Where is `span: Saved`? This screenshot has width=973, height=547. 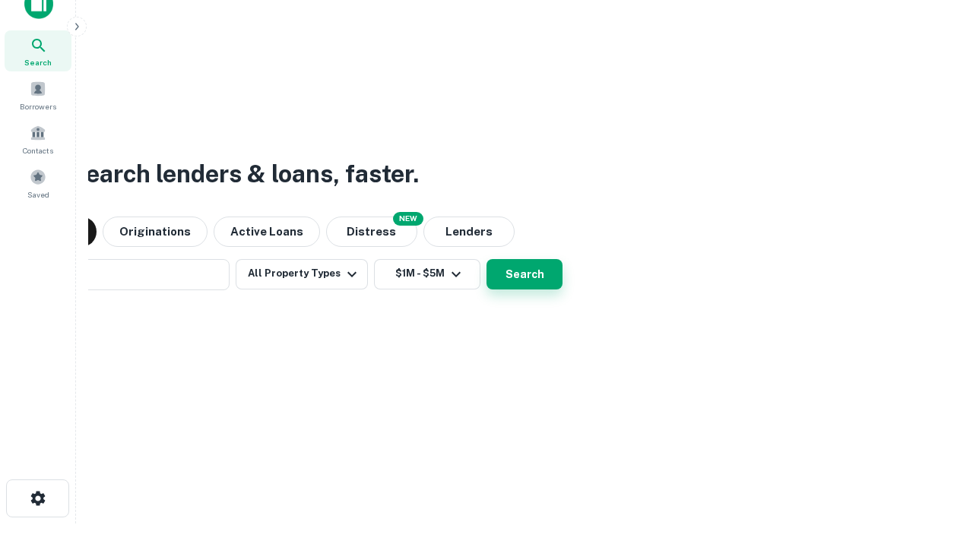
span: Saved is located at coordinates (38, 195).